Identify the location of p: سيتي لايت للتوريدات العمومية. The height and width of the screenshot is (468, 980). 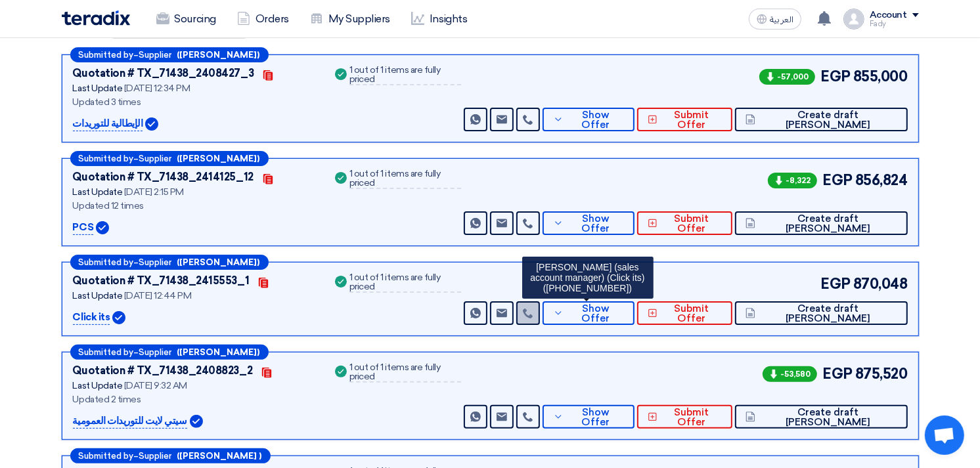
(130, 421).